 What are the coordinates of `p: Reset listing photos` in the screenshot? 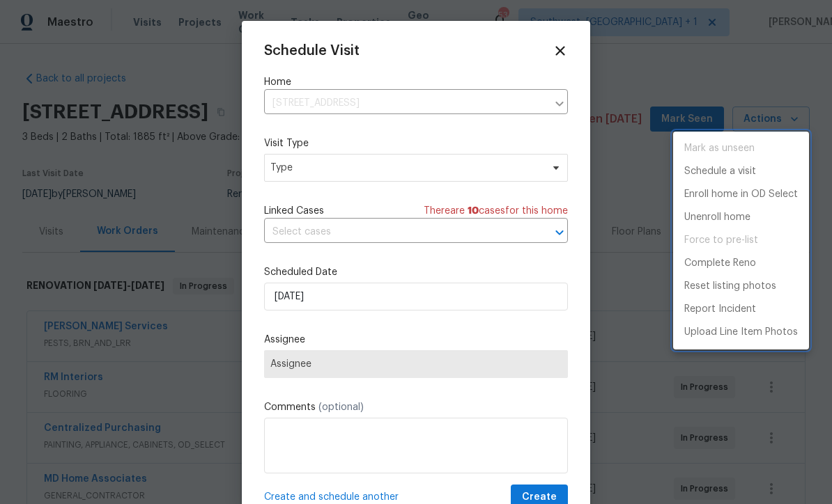 It's located at (730, 286).